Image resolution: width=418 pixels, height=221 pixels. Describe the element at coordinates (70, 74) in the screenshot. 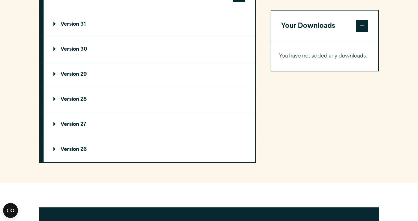

I see `p: Version 29` at that location.